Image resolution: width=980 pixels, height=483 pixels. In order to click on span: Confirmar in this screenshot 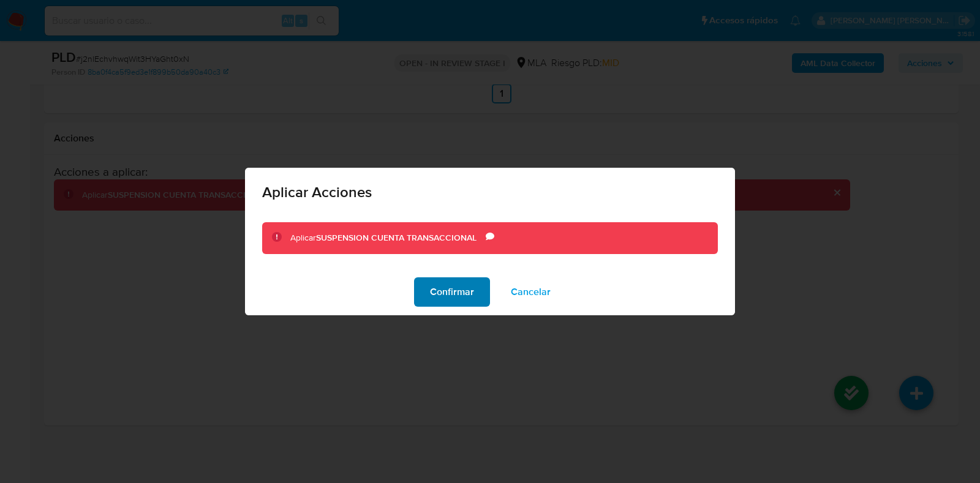, I will do `click(452, 292)`.